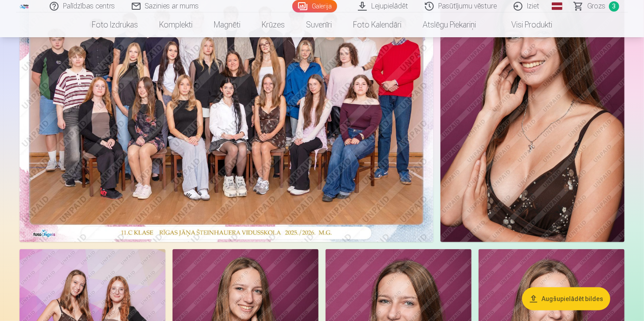  What do you see at coordinates (377, 25) in the screenshot?
I see `a: Foto kalendāri` at bounding box center [377, 25].